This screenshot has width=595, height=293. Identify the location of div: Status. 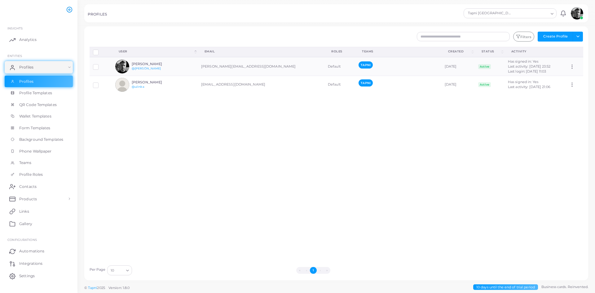
(491, 51).